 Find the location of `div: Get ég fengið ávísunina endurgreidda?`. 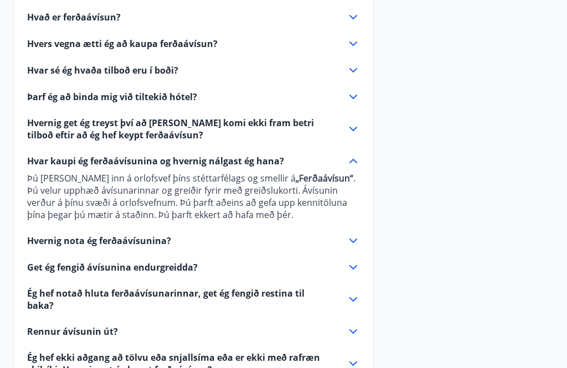

div: Get ég fengið ávísunina endurgreidda? is located at coordinates (193, 267).